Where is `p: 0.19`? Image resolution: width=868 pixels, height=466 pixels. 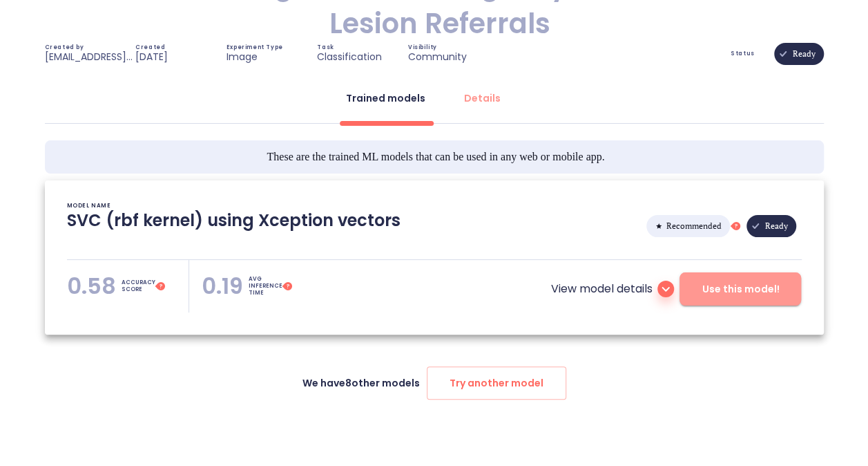 p: 0.19 is located at coordinates (222, 286).